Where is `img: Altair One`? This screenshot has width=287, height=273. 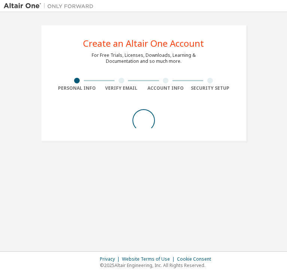 img: Altair One is located at coordinates (50, 6).